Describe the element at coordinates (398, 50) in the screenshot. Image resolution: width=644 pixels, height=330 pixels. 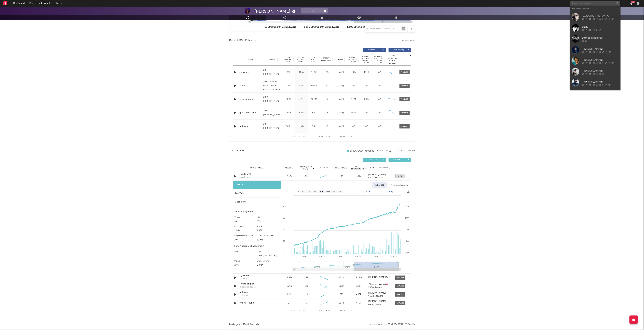
I see `span: Features ( 3 )` at that location.